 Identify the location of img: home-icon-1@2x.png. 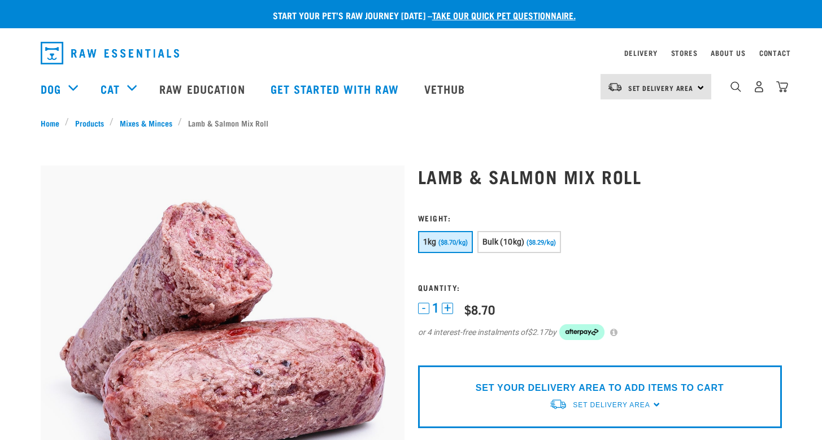
(736, 86).